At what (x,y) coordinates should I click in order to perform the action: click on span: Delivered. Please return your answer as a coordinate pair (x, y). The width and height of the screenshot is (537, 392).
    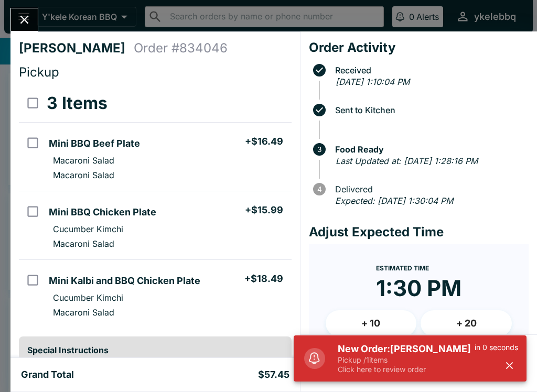
    Looking at the image, I should click on (429, 189).